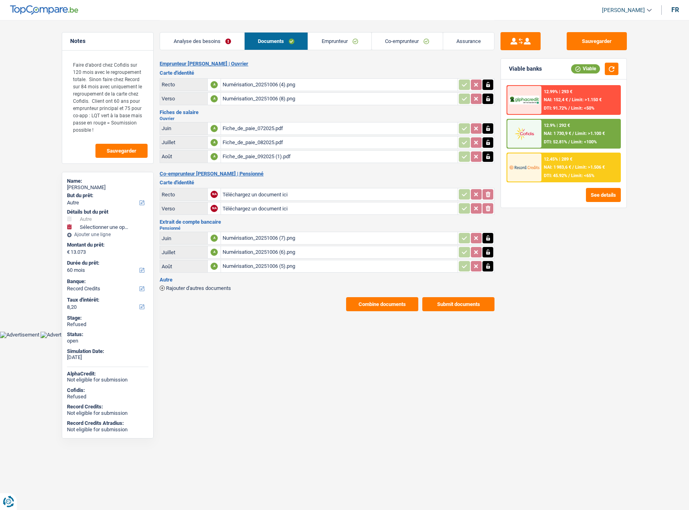 The image size is (689, 510). Describe the element at coordinates (327, 221) in the screenshot. I see `h3: Extrait de compte bancaire` at that location.